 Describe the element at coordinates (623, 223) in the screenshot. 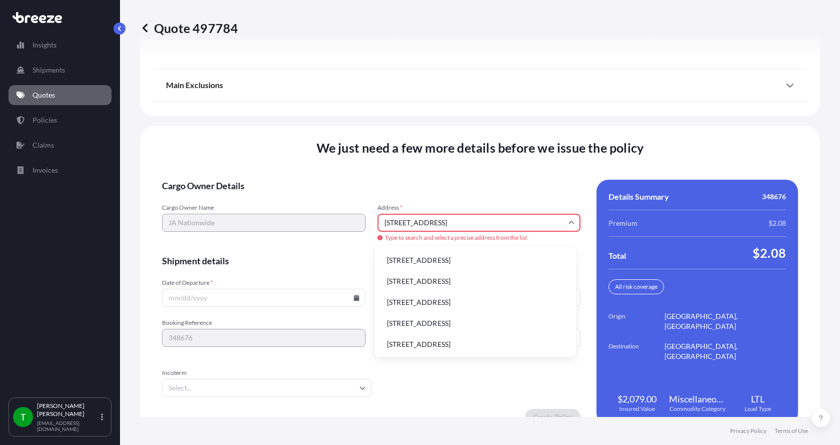

I see `span: Premium` at that location.